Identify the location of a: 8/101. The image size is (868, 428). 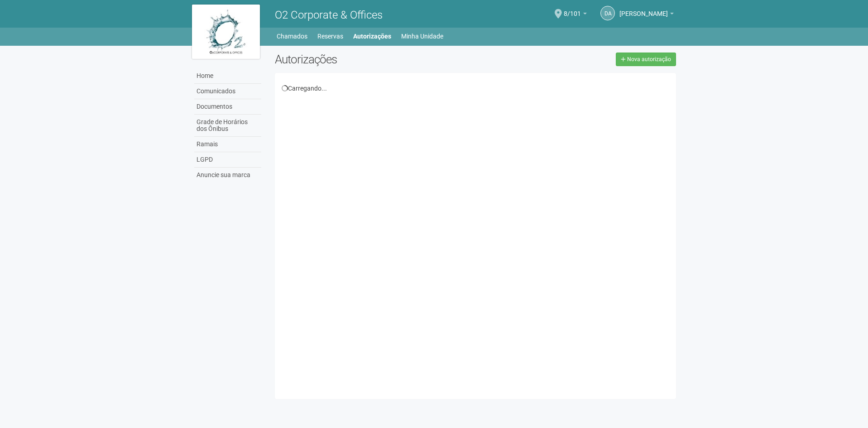
(575, 15).